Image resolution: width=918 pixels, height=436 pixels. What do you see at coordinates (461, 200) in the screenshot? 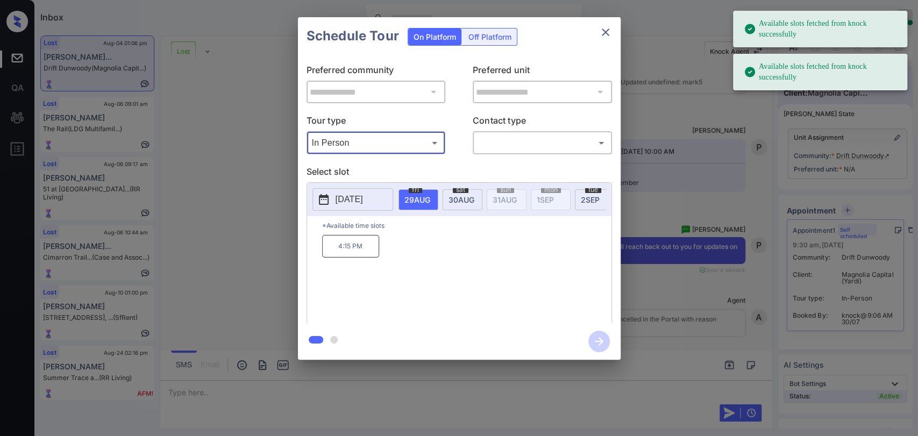
I see `span: 30 AUG` at bounding box center [461, 200].